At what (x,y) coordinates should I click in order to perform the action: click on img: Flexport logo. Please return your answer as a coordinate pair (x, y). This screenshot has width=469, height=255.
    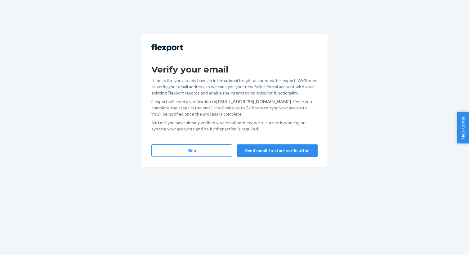
    Looking at the image, I should click on (167, 48).